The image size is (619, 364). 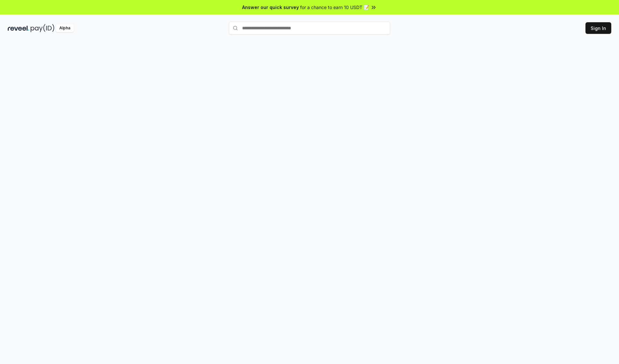 I want to click on div: Alpha, so click(x=65, y=28).